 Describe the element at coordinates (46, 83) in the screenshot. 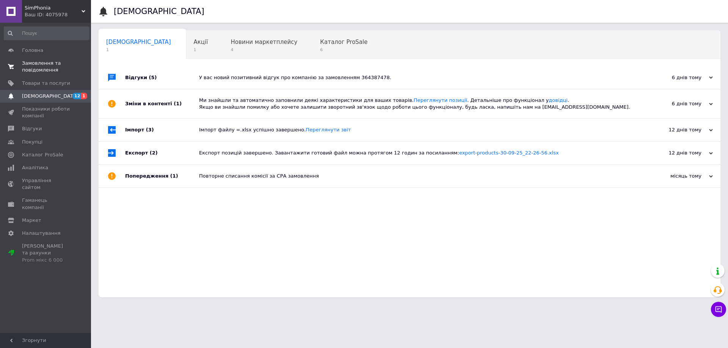

I see `span: Товари та послуги` at that location.